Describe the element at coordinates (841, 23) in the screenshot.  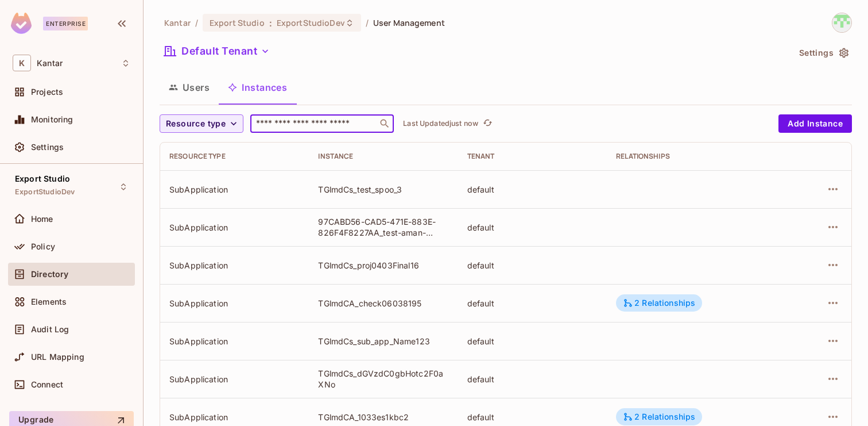
I see `img: Devesh.Kumar@Kantar.com` at that location.